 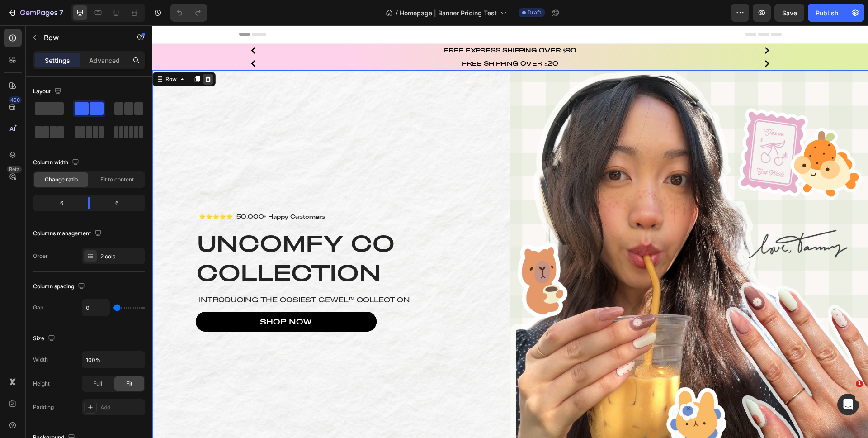 I want to click on p: shop now, so click(x=133, y=296).